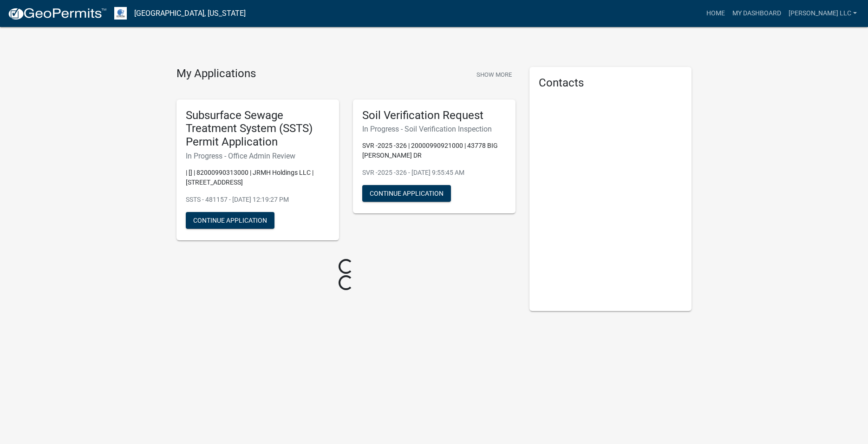  What do you see at coordinates (258, 129) in the screenshot?
I see `h5: Subsurface Sewage Treatment System (SSTS) Permit Application` at bounding box center [258, 129].